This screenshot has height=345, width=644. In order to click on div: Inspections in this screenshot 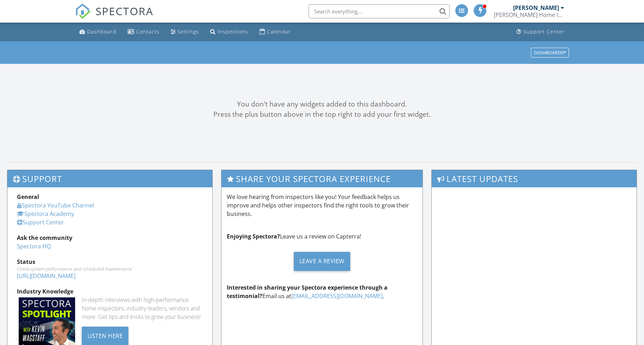, I will do `click(233, 32)`.